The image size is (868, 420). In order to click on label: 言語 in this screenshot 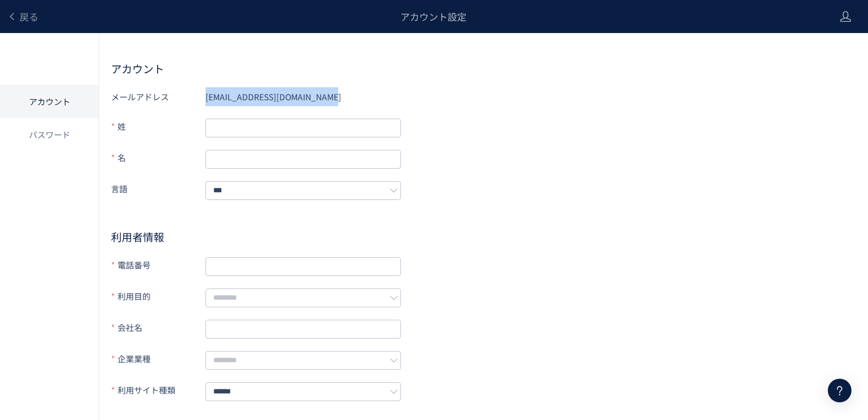, I will do `click(158, 190)`.